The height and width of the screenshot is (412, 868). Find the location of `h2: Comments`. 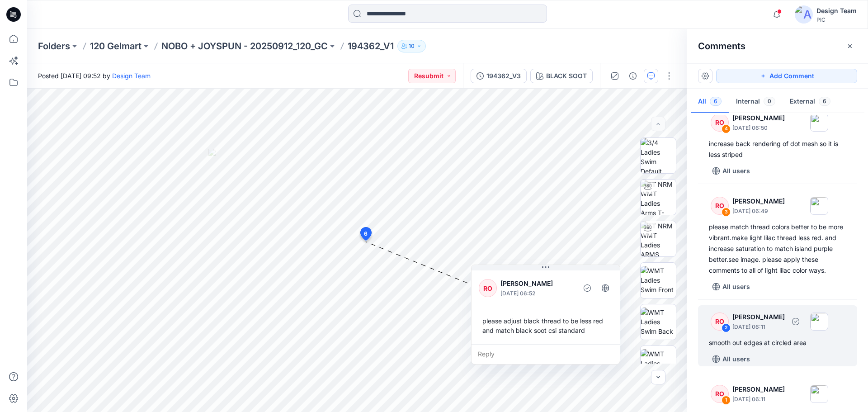

h2: Comments is located at coordinates (722, 46).